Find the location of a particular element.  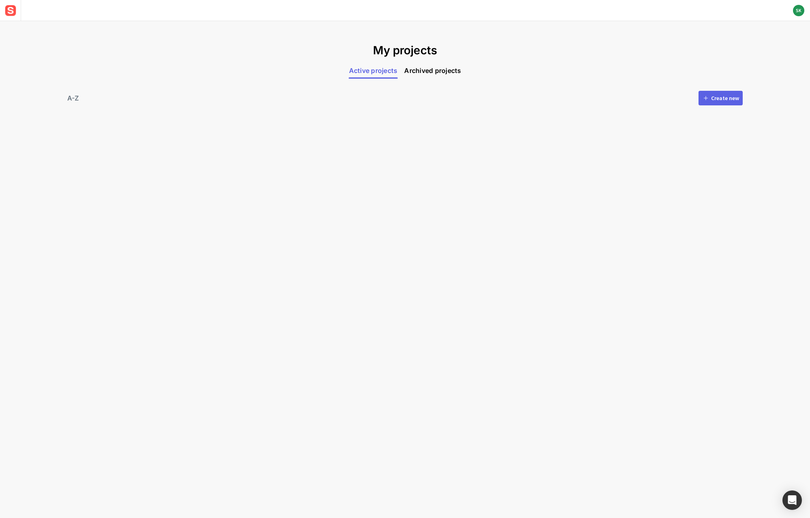

h1: My projects is located at coordinates (405, 51).